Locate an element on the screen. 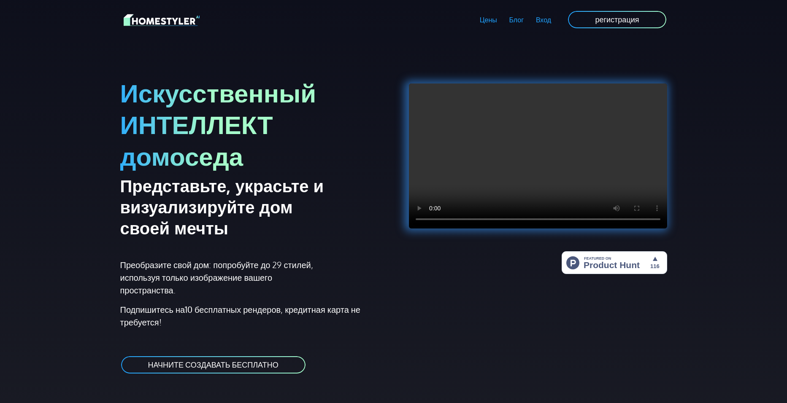 The height and width of the screenshot is (403, 787). ya-tr-span: регистрация is located at coordinates (617, 19).